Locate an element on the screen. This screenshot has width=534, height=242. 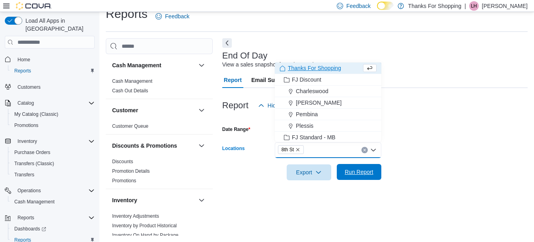
span: Inventory On Hand by Package is located at coordinates (145, 235).